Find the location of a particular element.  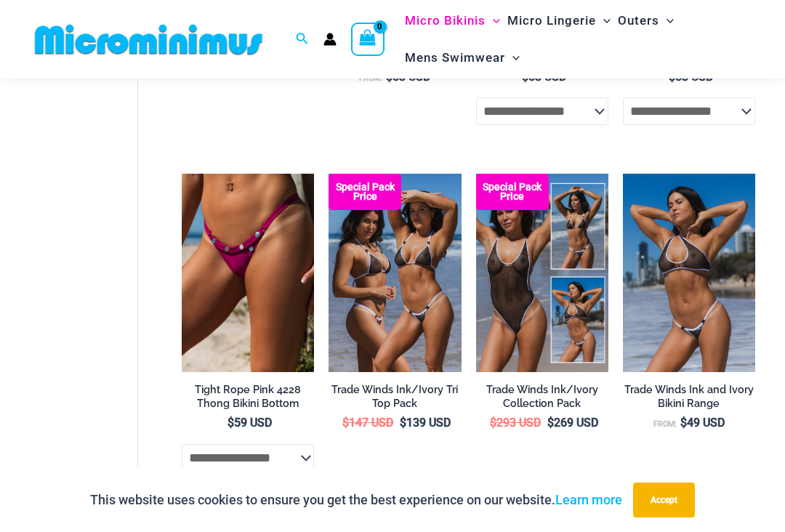

a: Search icon link is located at coordinates (302, 39).